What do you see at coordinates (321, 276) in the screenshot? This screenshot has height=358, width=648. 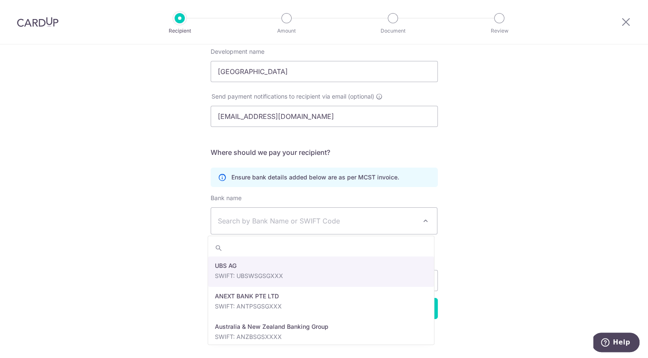 I see `p: SWIFT: UBSWSGSGXXX` at bounding box center [321, 276].